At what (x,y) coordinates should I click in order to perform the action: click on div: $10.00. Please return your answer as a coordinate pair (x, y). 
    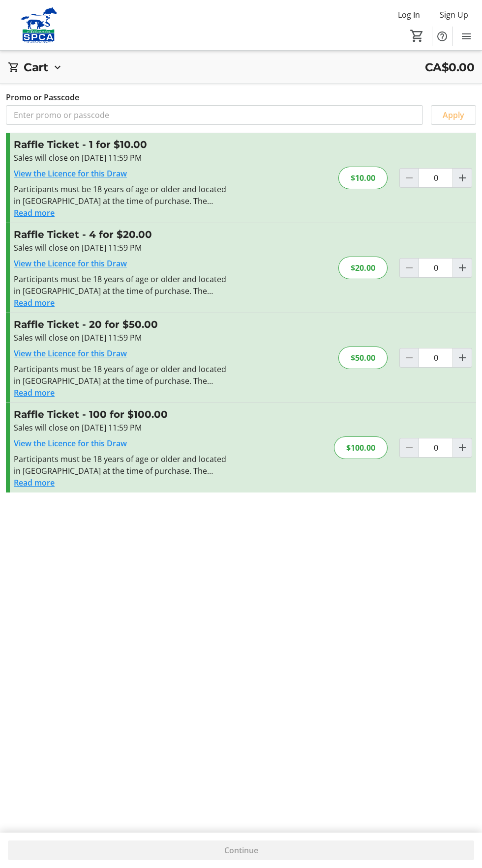
    Looking at the image, I should click on (363, 178).